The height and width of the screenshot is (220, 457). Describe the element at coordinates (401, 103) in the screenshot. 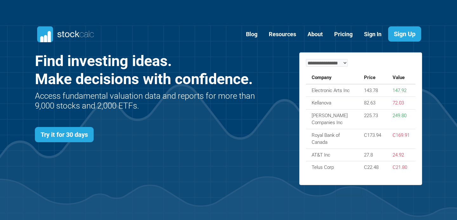

I see `td: 72.03` at that location.